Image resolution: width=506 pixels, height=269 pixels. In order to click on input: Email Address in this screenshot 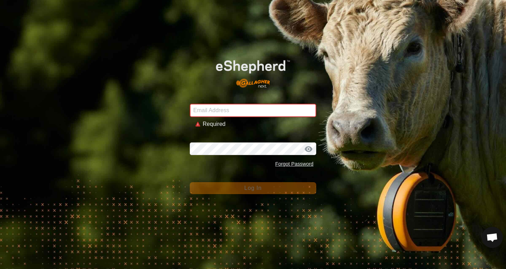, I will do `click(253, 110)`.